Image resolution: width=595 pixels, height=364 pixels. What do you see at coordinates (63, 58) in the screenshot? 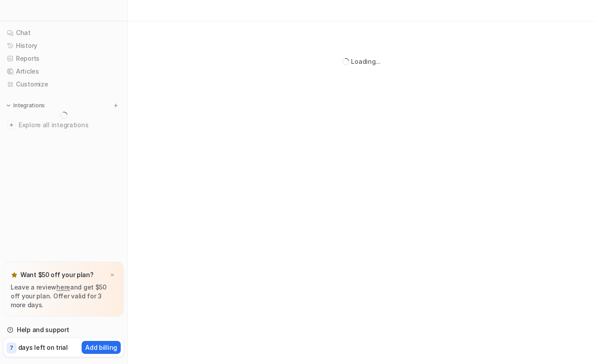
I see `a: Reports` at bounding box center [63, 58].